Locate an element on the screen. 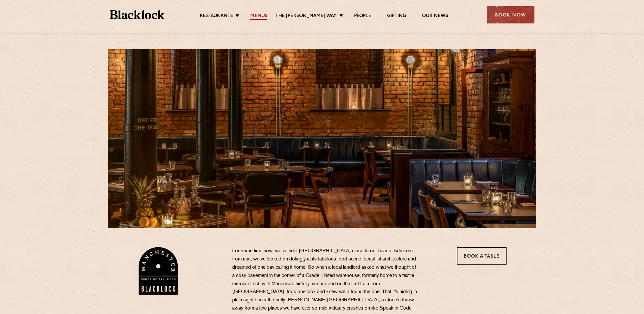 The image size is (644, 314). a: Book a Table is located at coordinates (481, 256).